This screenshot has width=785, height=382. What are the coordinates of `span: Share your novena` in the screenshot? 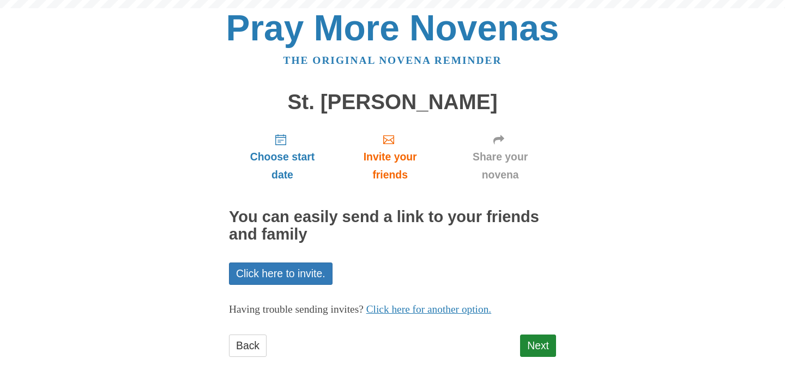 It's located at (500, 166).